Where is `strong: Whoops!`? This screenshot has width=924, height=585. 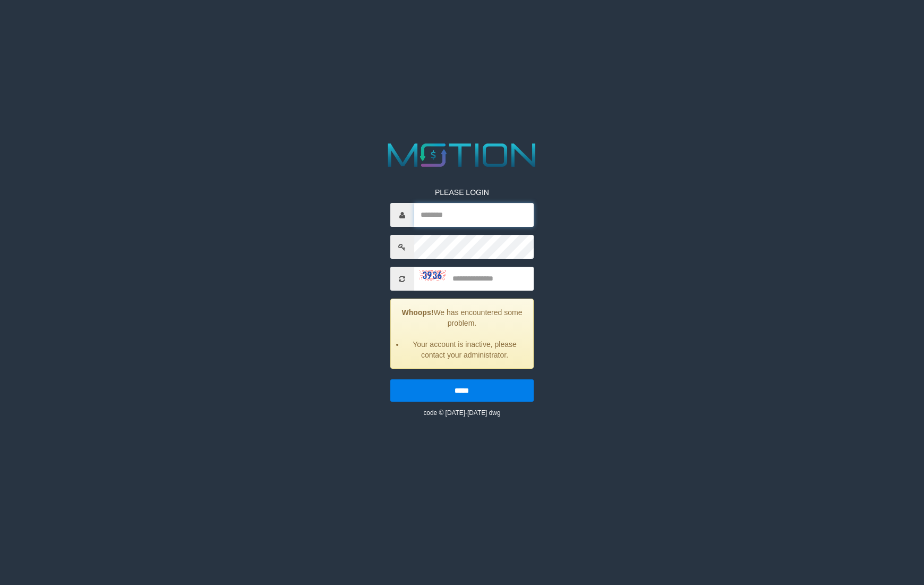
strong: Whoops! is located at coordinates (418, 313).